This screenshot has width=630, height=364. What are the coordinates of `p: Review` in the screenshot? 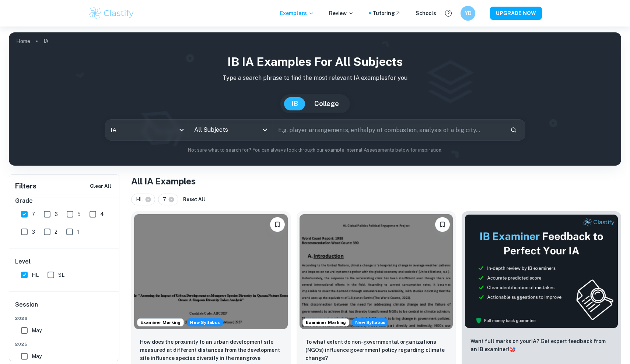 It's located at (341, 13).